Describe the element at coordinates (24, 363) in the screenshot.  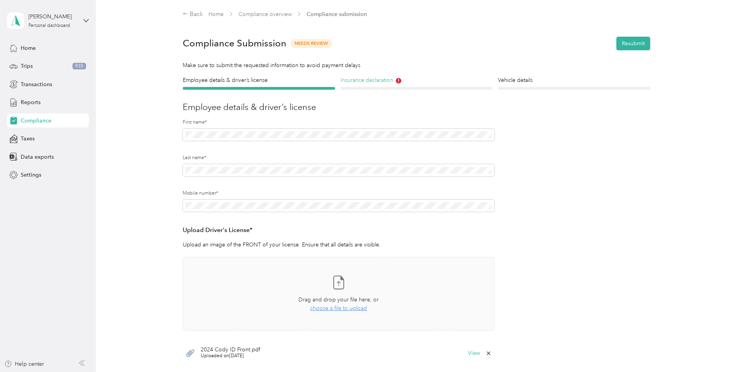
I see `button: Help center` at that location.